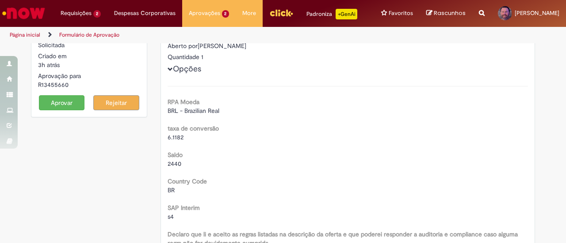  I want to click on span: BR, so click(171, 190).